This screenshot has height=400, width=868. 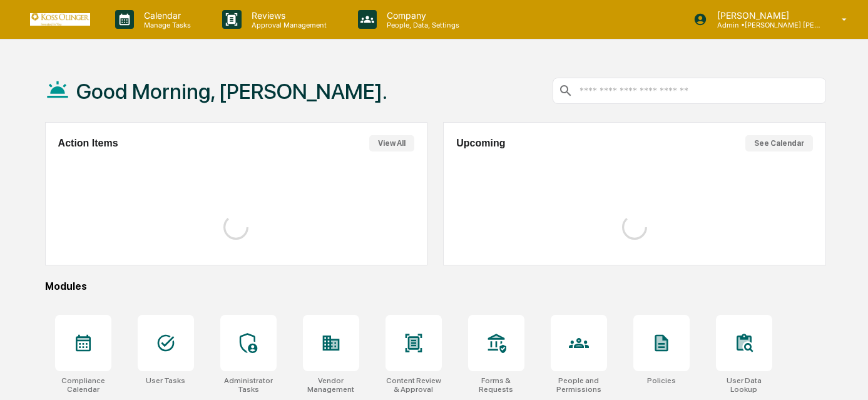 What do you see at coordinates (287, 25) in the screenshot?
I see `p: Approval Management` at bounding box center [287, 25].